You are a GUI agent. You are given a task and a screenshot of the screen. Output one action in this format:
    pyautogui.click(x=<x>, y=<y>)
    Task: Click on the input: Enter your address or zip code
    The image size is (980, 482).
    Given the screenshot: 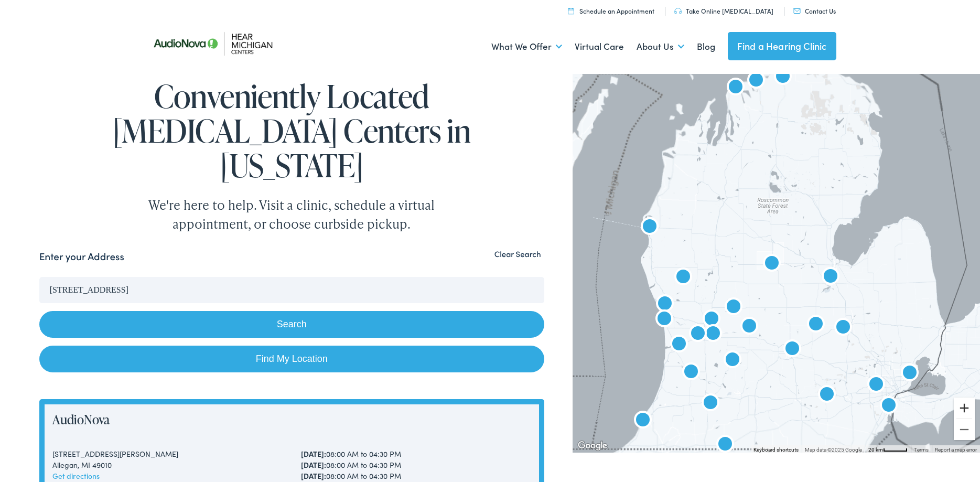 What is the action you would take?
    pyautogui.click(x=291, y=290)
    